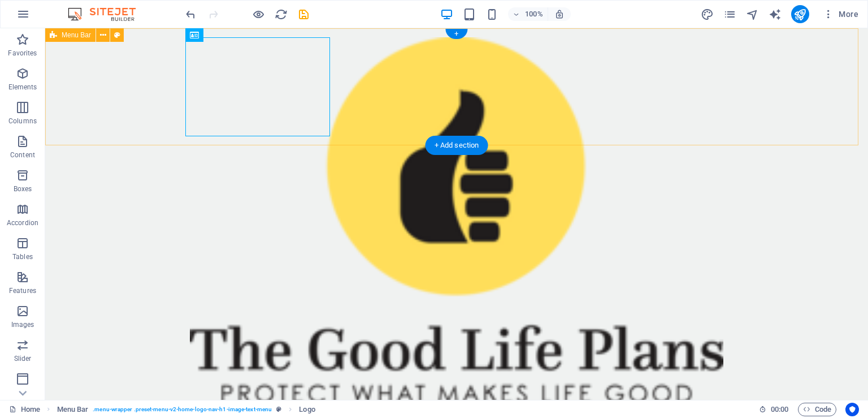 The width and height of the screenshot is (868, 418). Describe the element at coordinates (775, 14) in the screenshot. I see `button: text_generator` at that location.